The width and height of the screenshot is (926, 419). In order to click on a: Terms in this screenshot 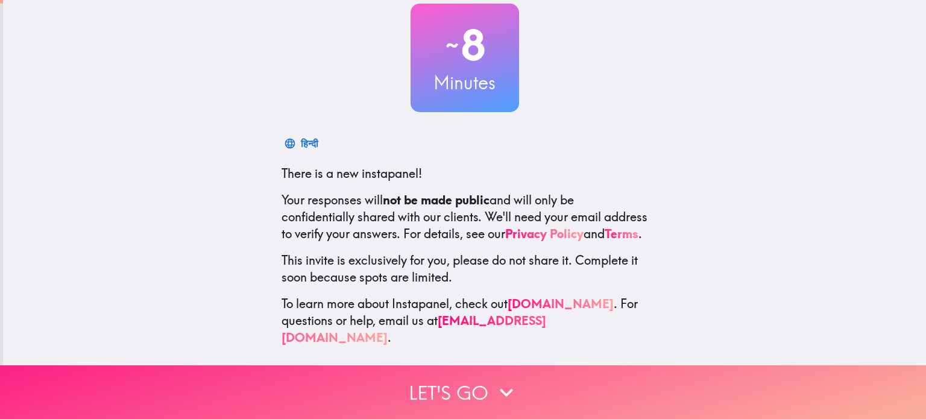, I will do `click(622, 233)`.